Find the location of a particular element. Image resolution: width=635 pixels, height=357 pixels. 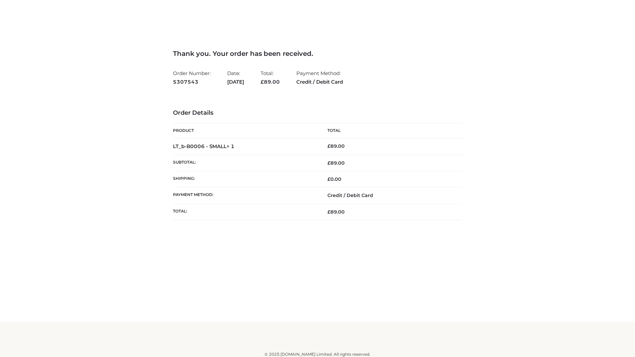

h3: Order Details is located at coordinates (318, 113).